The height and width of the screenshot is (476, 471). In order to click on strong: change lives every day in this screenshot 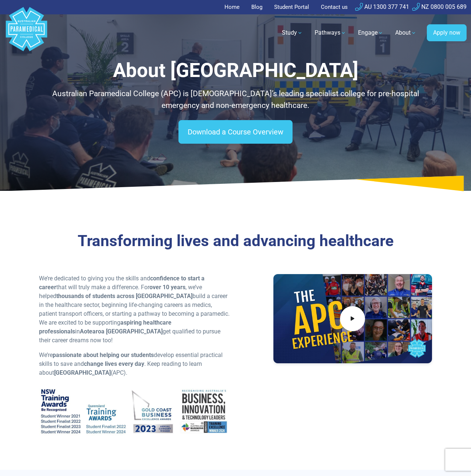, I will do `click(114, 364)`.